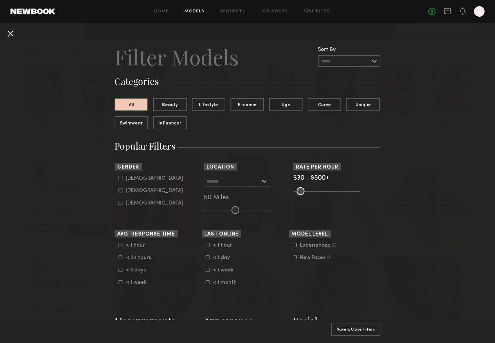  What do you see at coordinates (324, 105) in the screenshot?
I see `button: Curve` at bounding box center [324, 105].